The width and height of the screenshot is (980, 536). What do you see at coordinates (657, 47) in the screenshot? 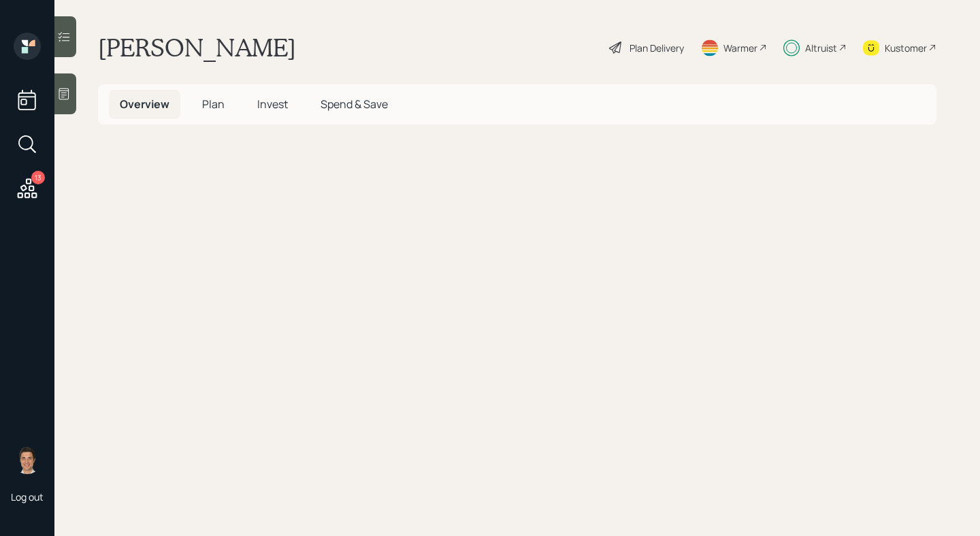
I see `div: Plan Delivery` at bounding box center [657, 47].